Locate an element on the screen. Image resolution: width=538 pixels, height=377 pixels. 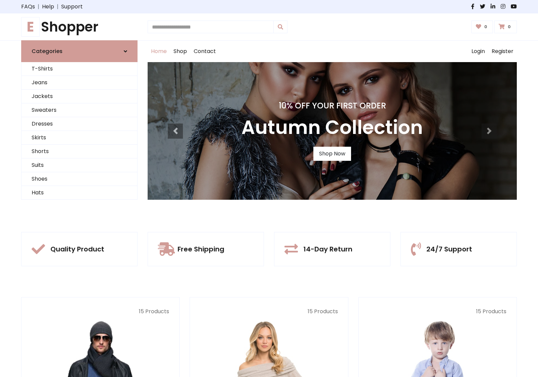
a: Shop Now is located at coordinates (332, 154).